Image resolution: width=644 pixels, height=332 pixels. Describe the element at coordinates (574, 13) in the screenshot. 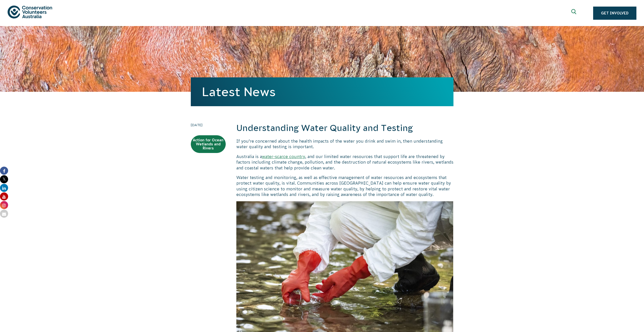

I see `span: Expand search box` at that location.